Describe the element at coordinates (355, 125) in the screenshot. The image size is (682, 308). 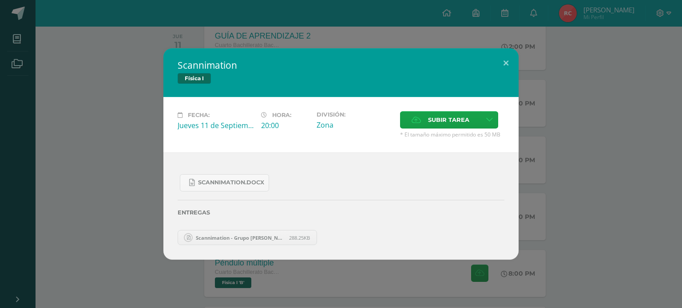
I see `div: Zona` at that location.